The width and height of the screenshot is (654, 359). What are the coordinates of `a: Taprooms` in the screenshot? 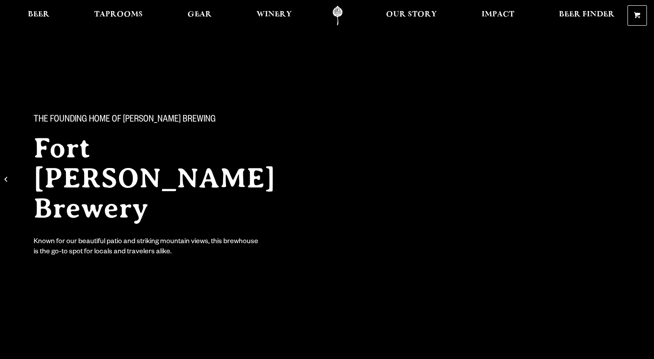 It's located at (119, 15).